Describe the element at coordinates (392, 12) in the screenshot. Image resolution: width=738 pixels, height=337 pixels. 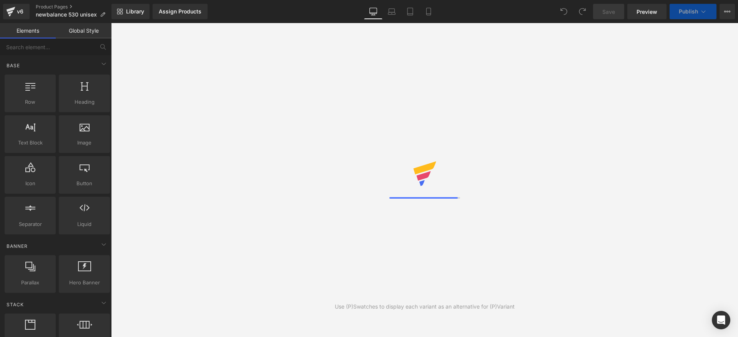
I see `a: Laptop` at that location.